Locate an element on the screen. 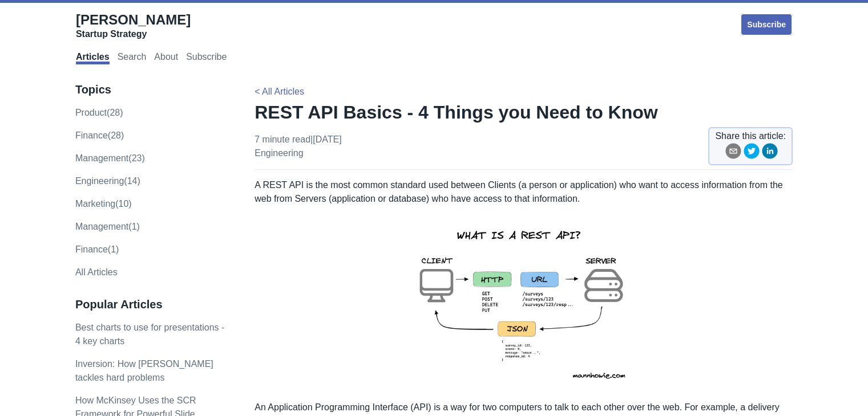 This screenshot has width=868, height=416. button: twitter is located at coordinates (752, 153).